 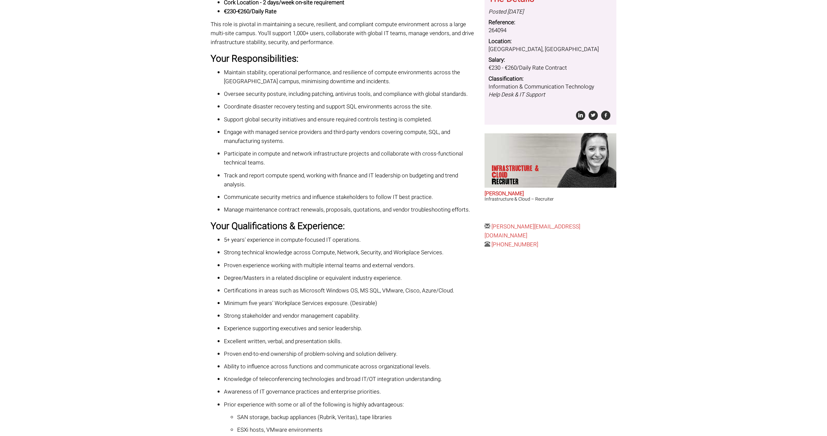 What do you see at coordinates (250, 11) in the screenshot?
I see `strong: €230-€260/Daily Rate` at bounding box center [250, 11].